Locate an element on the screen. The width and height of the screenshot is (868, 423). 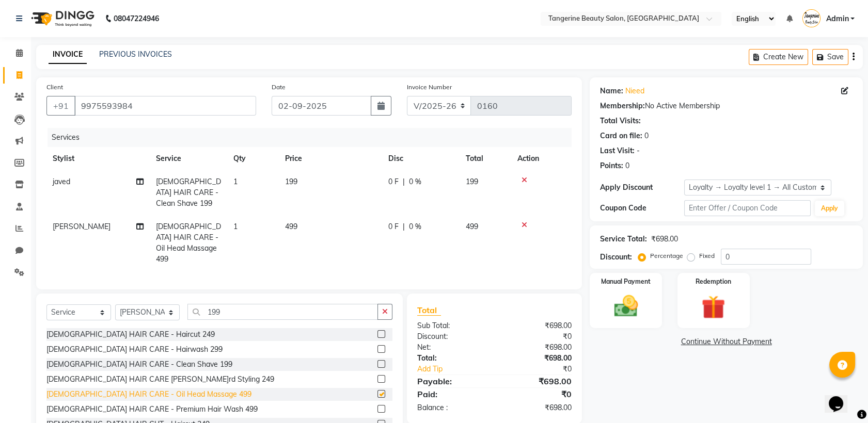
input: Search or Scan is located at coordinates (282, 312).